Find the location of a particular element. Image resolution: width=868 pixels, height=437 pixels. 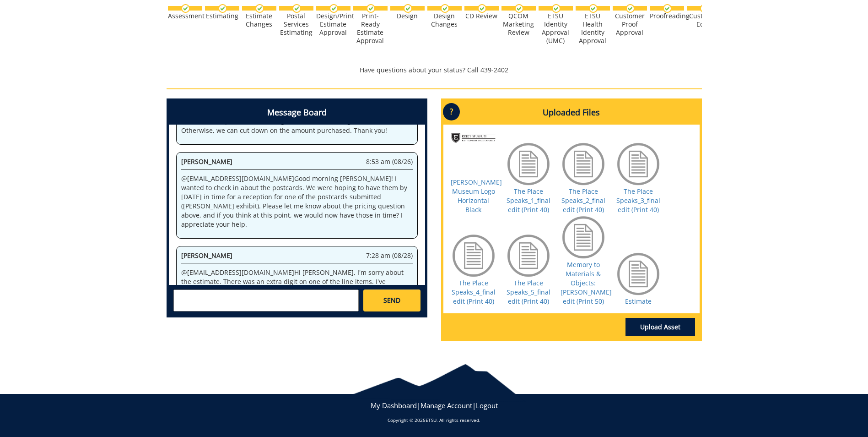

div: ETSU Identity Approval (UMC) is located at coordinates (556, 28).